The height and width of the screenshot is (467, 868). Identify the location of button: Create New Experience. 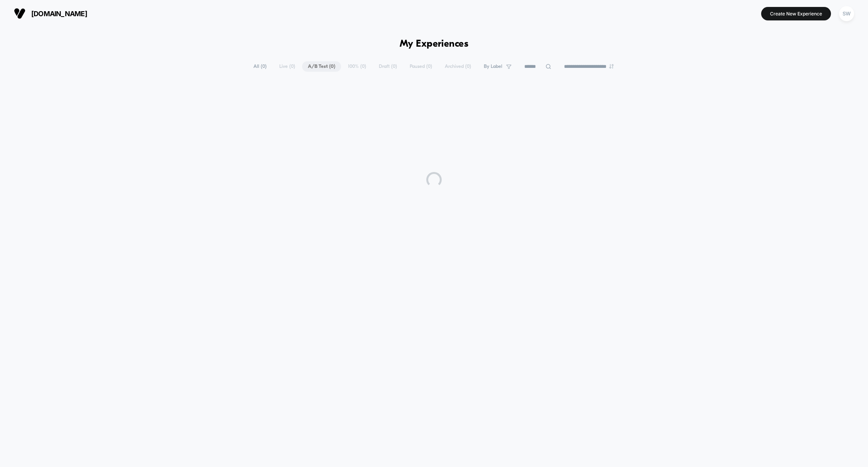
(795, 14).